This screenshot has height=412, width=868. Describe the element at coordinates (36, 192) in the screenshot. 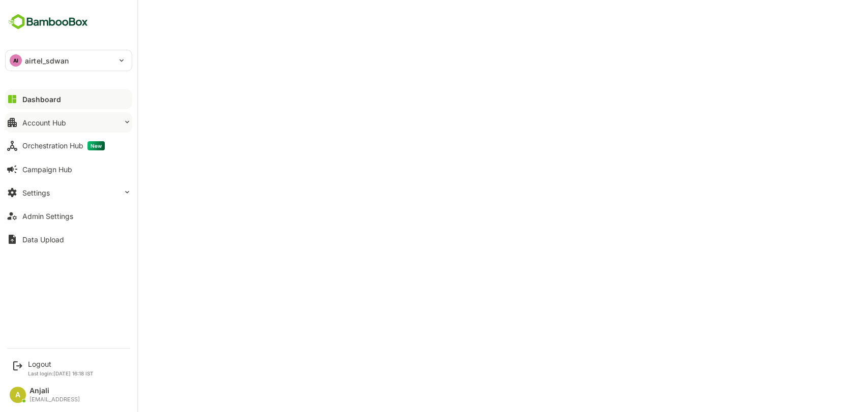

I see `div: Settings` at that location.